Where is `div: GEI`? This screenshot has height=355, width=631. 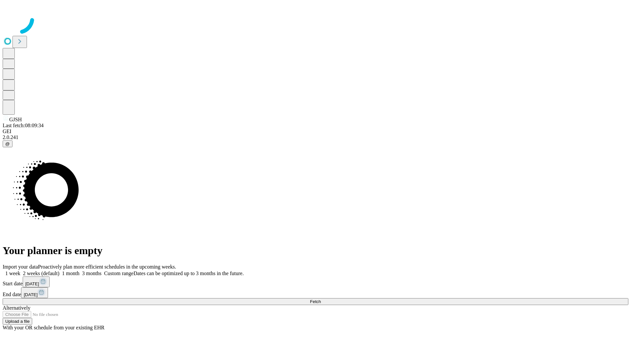 div: GEI is located at coordinates (315, 131).